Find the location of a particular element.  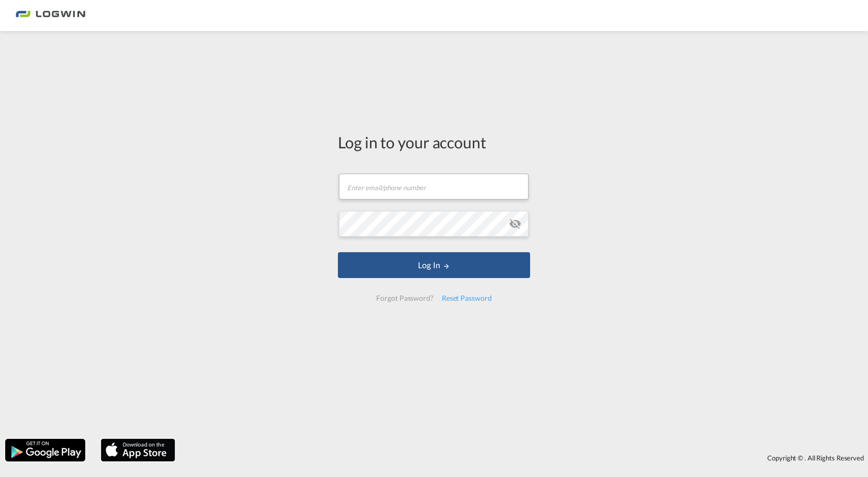

div: Reset Password is located at coordinates (467, 299).